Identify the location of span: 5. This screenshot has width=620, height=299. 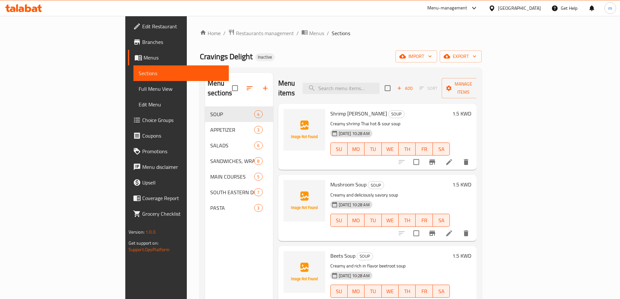
(258, 177).